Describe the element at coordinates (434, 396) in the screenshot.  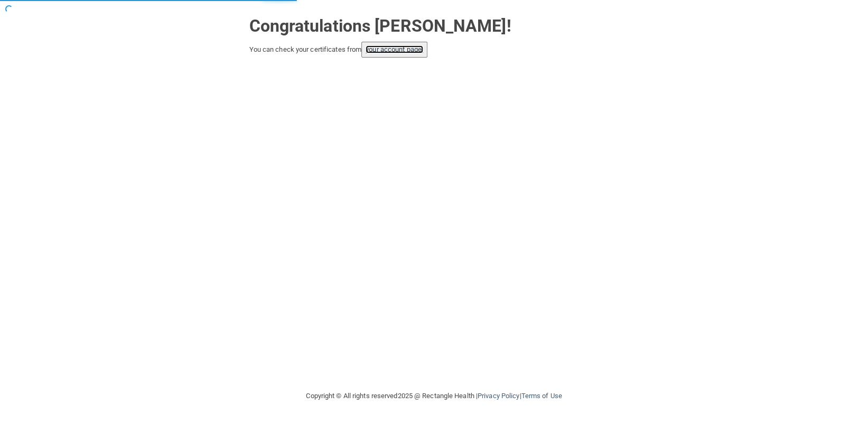
I see `div: Copyright © All rights reserved 2025 @ Rectangle Health | |` at that location.